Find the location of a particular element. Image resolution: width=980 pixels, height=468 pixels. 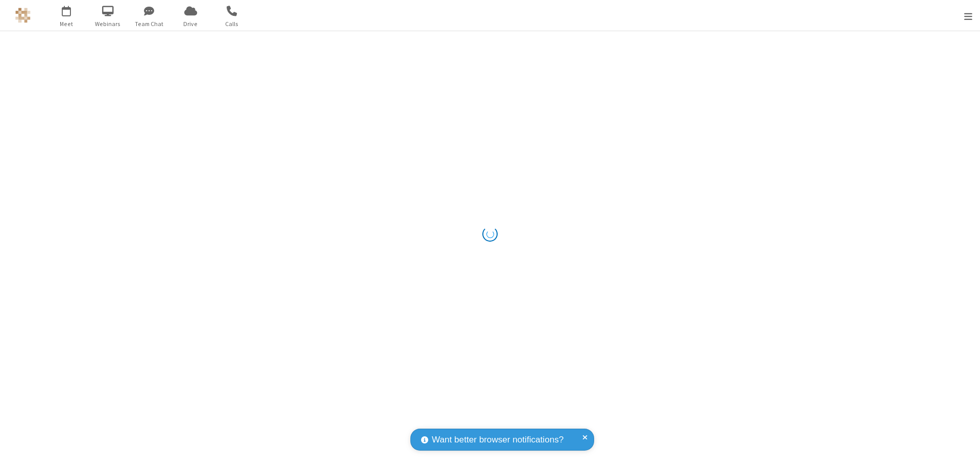

span: Webinars is located at coordinates (108, 24).